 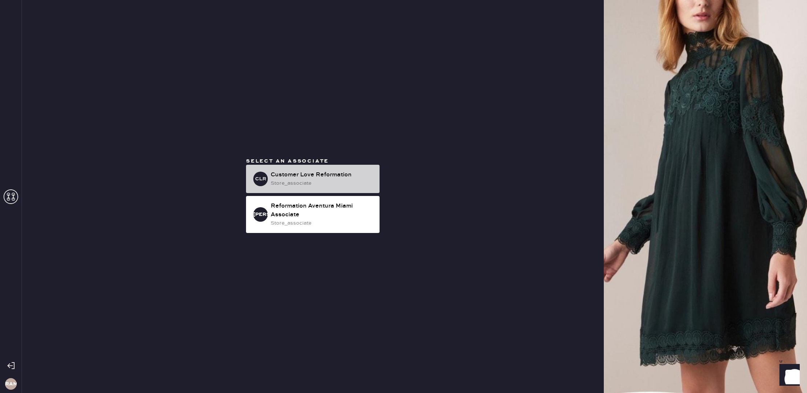 What do you see at coordinates (322, 211) in the screenshot?
I see `div: Reformation Aventura Miami Associate` at bounding box center [322, 211].